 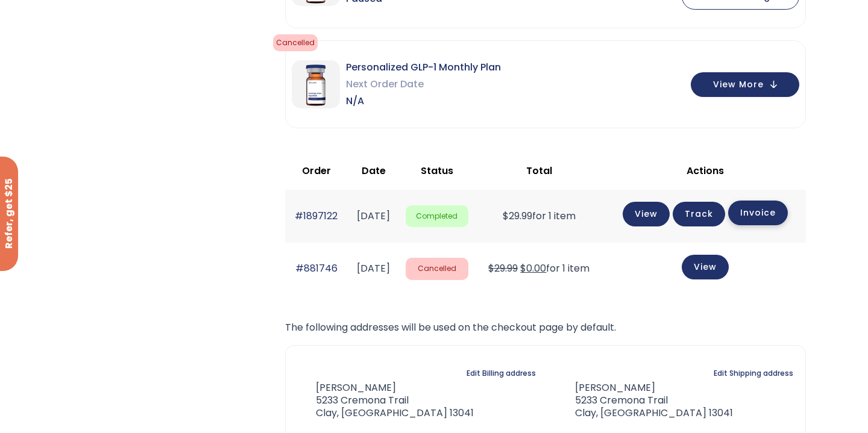 I want to click on span: 29.99, so click(x=517, y=216).